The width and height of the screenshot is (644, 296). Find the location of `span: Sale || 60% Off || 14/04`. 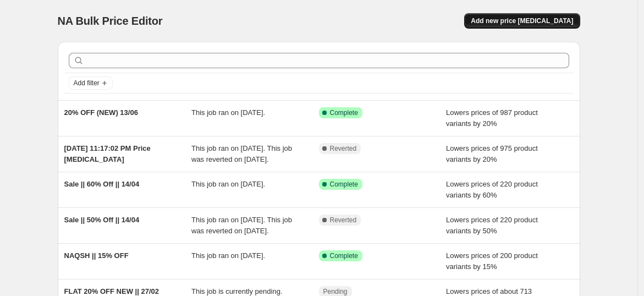

span: Sale || 60% Off || 14/04 is located at coordinates (102, 184).